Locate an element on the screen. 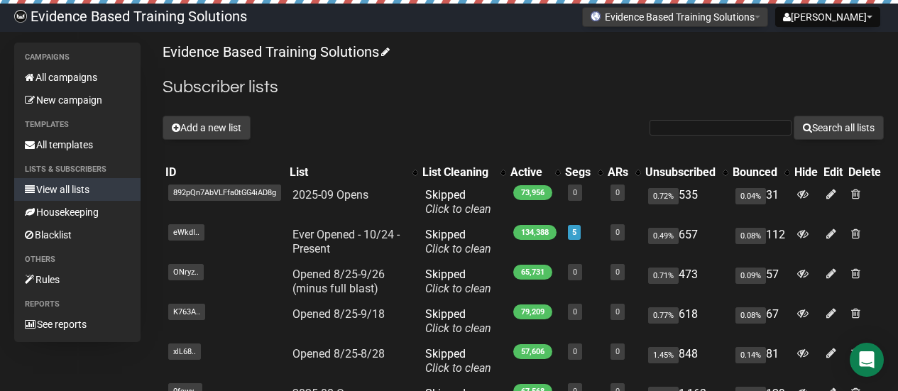 Image resolution: width=898 pixels, height=391 pixels. td: 67 is located at coordinates (760, 322).